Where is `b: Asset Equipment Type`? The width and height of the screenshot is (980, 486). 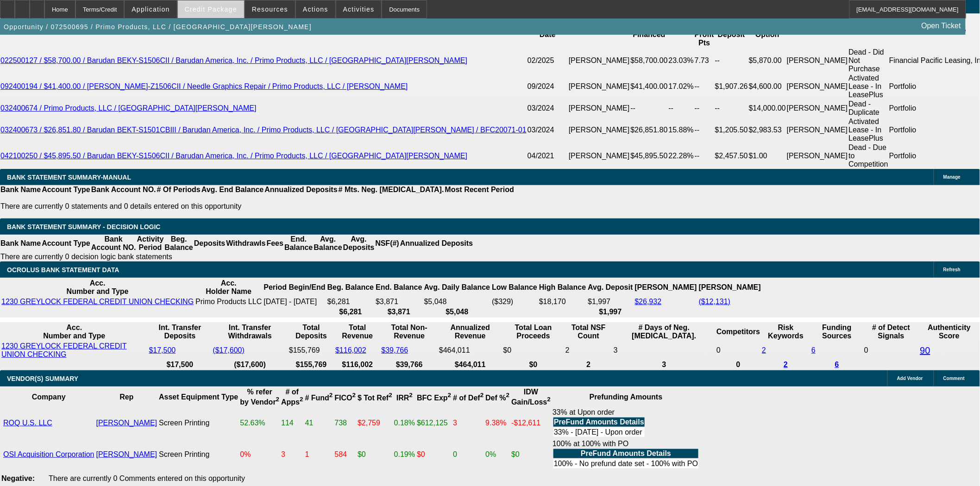
b: Asset Equipment Type is located at coordinates (198, 397).